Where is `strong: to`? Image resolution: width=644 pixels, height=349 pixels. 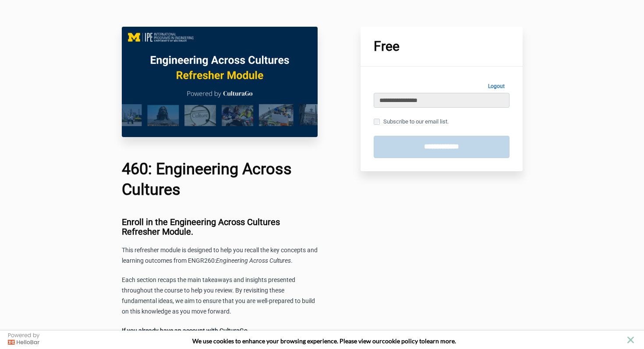
strong: to is located at coordinates (422, 341).